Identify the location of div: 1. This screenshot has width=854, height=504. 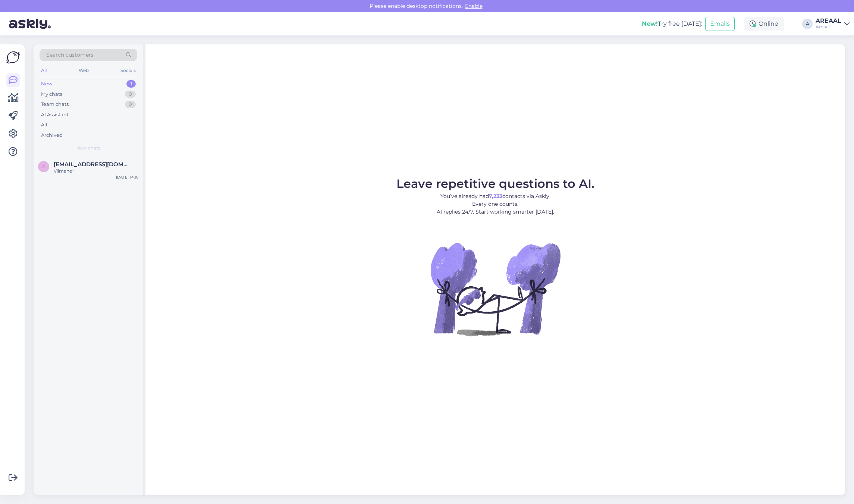
(131, 84).